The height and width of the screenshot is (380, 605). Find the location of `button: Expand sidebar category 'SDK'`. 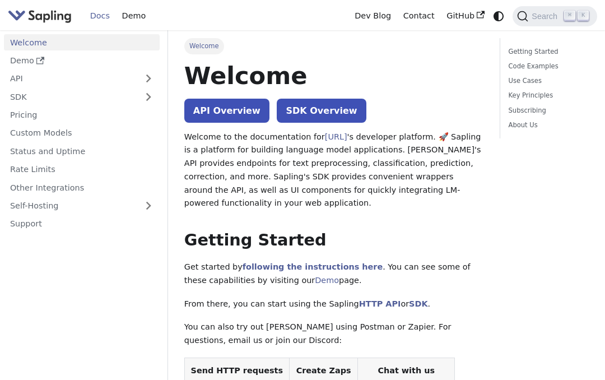

button: Expand sidebar category 'SDK' is located at coordinates (148, 96).